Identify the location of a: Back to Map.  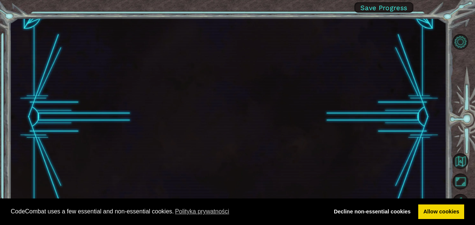
(464, 161).